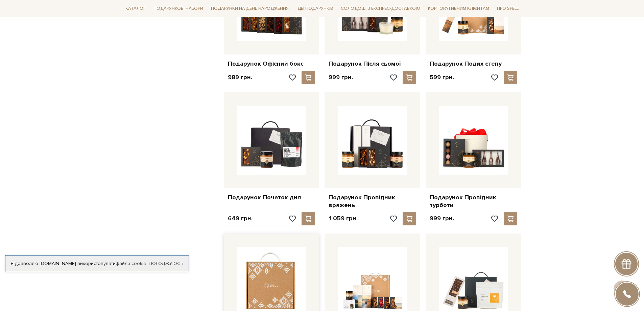 The height and width of the screenshot is (311, 644). Describe the element at coordinates (372, 64) in the screenshot. I see `a: Подарунок Після сьомої` at that location.